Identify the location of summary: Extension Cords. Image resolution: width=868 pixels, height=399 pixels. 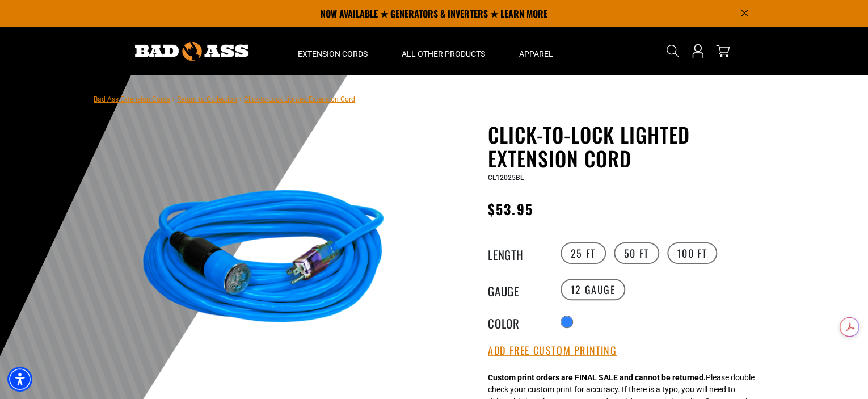
(332, 51).